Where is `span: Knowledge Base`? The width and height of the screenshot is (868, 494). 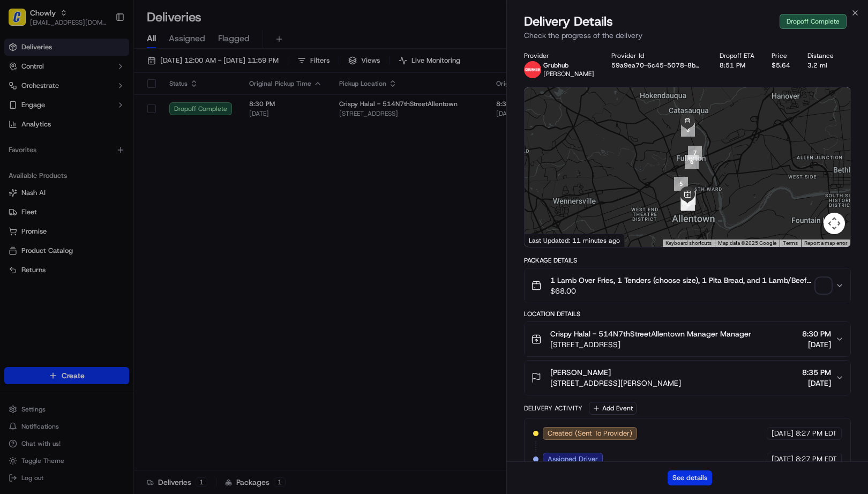 span: Knowledge Base is located at coordinates (52, 161).